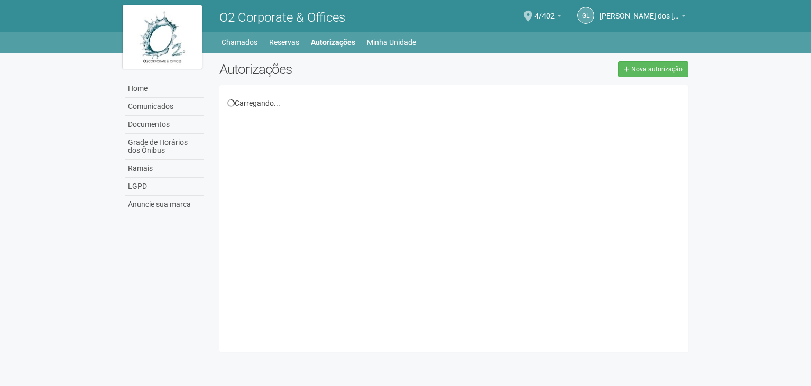  I want to click on a: Comunicados, so click(164, 107).